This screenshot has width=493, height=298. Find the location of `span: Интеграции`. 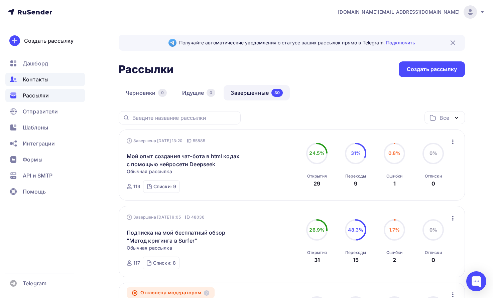

span: Интеграции is located at coordinates (39, 144).